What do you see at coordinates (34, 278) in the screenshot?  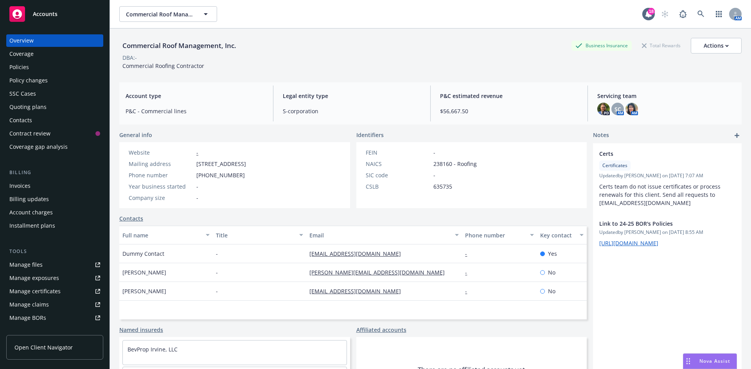 I see `div: Manage exposures` at bounding box center [34, 278].